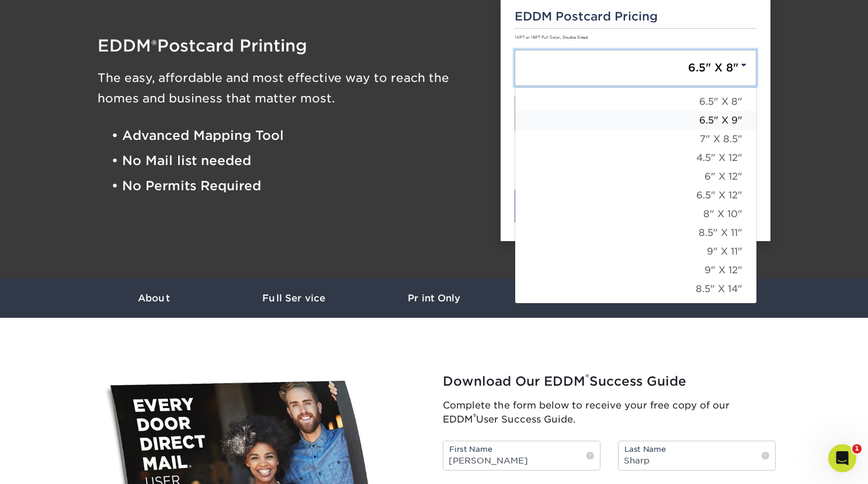  Describe the element at coordinates (636, 251) in the screenshot. I see `a: 9" X 11"` at that location.